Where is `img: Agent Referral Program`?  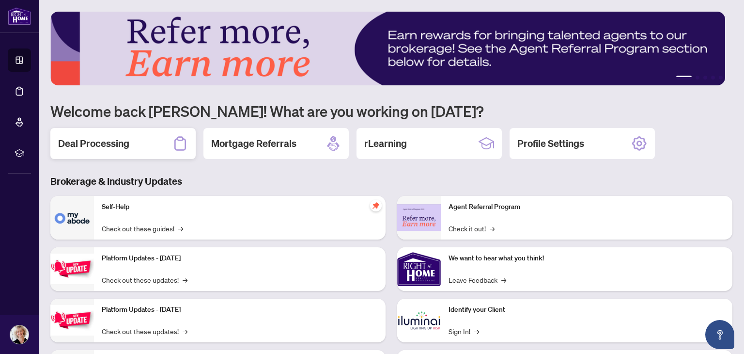
img: Agent Referral Program is located at coordinates (419, 217).